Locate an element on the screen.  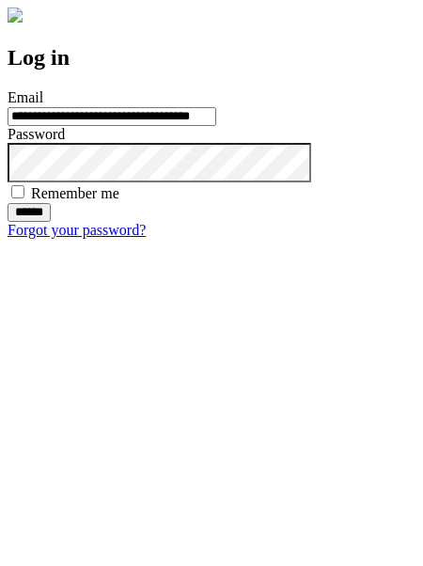
label: Email is located at coordinates (25, 97).